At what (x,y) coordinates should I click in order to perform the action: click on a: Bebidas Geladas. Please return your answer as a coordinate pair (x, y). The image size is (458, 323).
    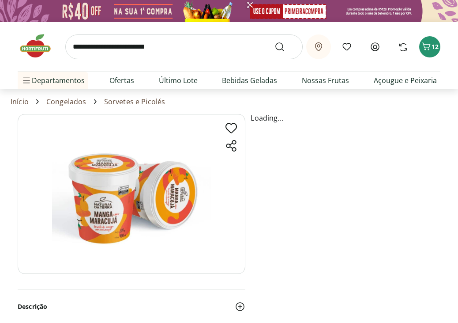
    Looking at the image, I should click on (249, 80).